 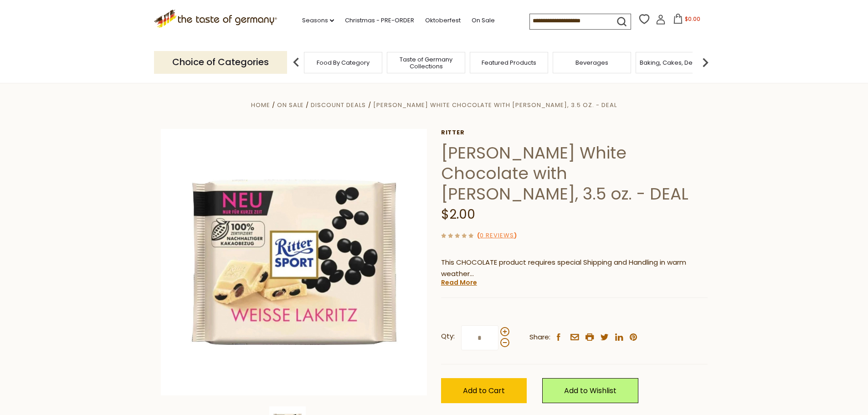 What do you see at coordinates (574, 268) in the screenshot?
I see `p: This CHOCOLATE product requires special Shipping and Handling in warm weather` at bounding box center [574, 268].